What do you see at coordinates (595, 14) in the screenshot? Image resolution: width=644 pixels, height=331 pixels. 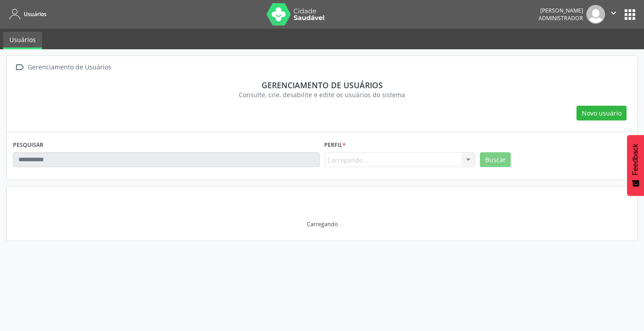 I see `img: img` at bounding box center [595, 14].